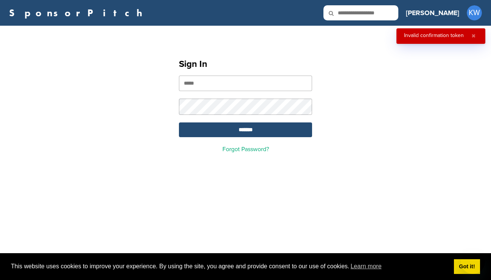 This screenshot has height=280, width=491. Describe the element at coordinates (474, 36) in the screenshot. I see `button: Close` at that location.